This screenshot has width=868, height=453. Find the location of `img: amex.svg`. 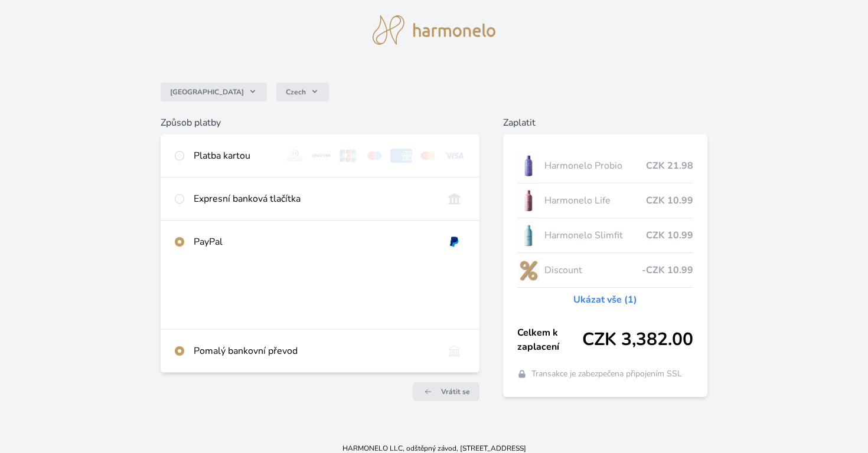

img: amex.svg is located at coordinates (401, 156).